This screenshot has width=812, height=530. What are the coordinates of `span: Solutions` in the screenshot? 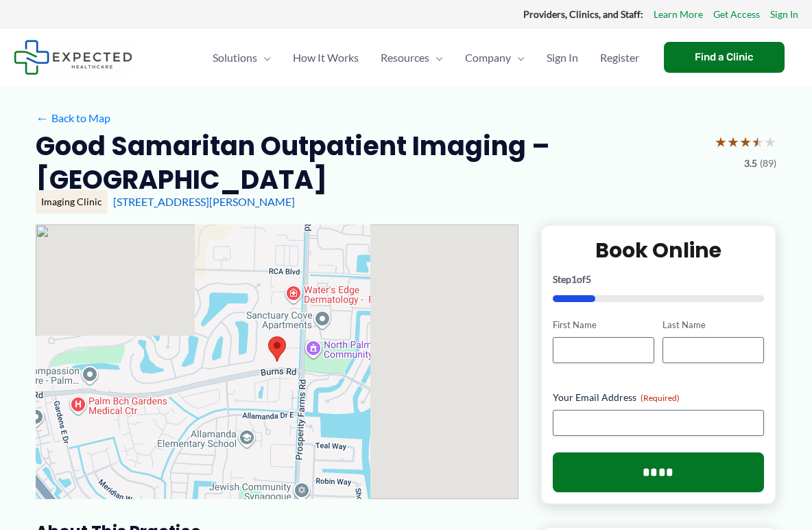 It's located at (234, 58).